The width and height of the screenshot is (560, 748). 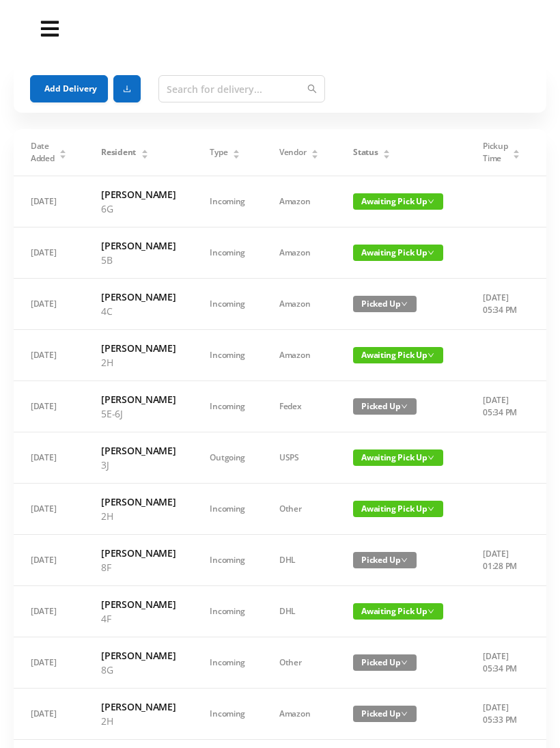 What do you see at coordinates (299, 458) in the screenshot?
I see `td: USPS` at bounding box center [299, 458].